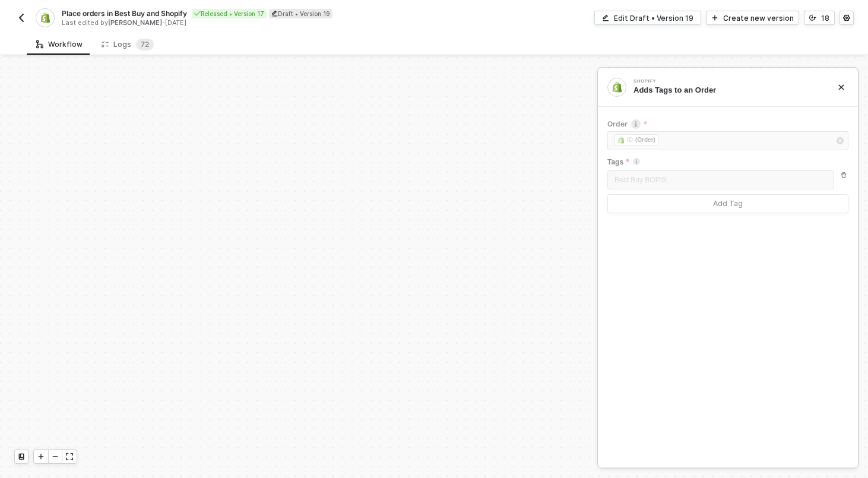  Describe the element at coordinates (229, 13) in the screenshot. I see `div: Released • Version 17` at that location.